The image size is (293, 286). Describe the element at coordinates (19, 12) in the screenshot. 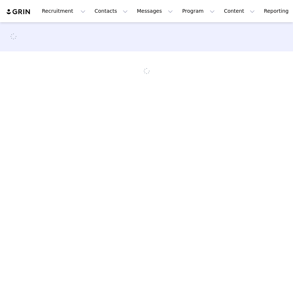

I see `a: grin logo` at that location.